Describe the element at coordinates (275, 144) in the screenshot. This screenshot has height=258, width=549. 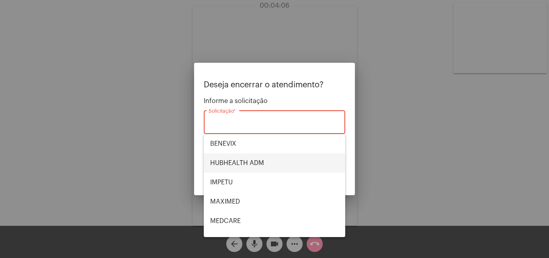
I see `span: BENEVIX` at that location.